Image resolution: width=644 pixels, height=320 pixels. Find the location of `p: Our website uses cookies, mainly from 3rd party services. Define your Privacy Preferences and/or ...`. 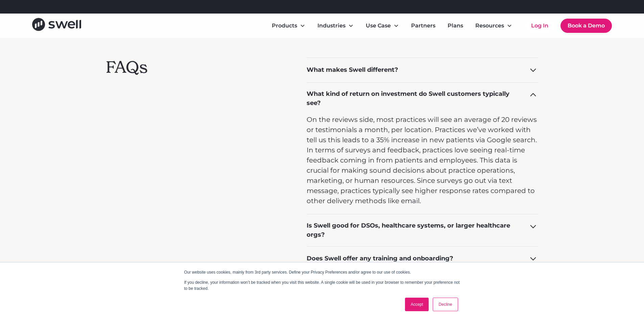

p: Our website uses cookies, mainly from 3rd party services. Define your Privacy Preferences and/or ... is located at coordinates (322, 272).